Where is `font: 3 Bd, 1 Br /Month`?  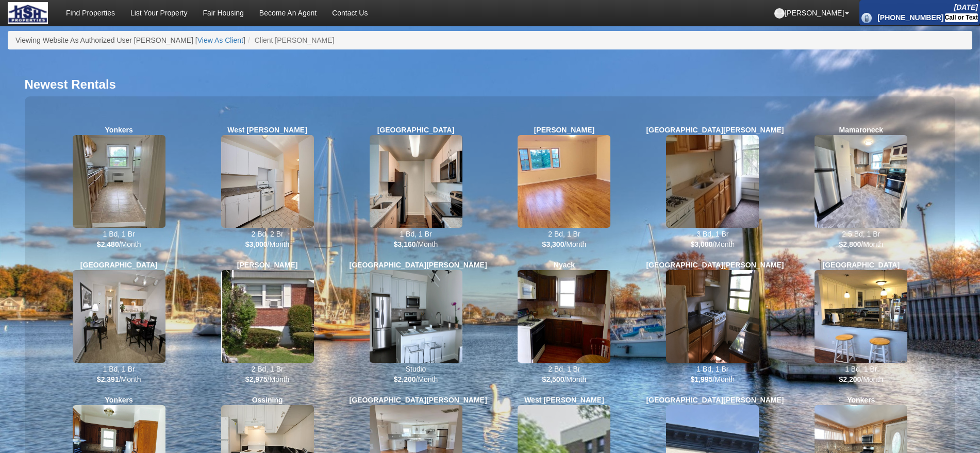
font: 3 Bd, 1 Br /Month is located at coordinates (713, 239).